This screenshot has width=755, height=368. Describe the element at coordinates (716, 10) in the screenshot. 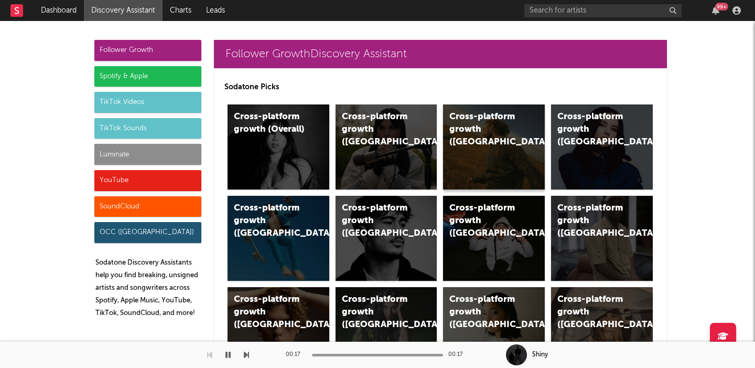

I see `button: 99+` at that location.